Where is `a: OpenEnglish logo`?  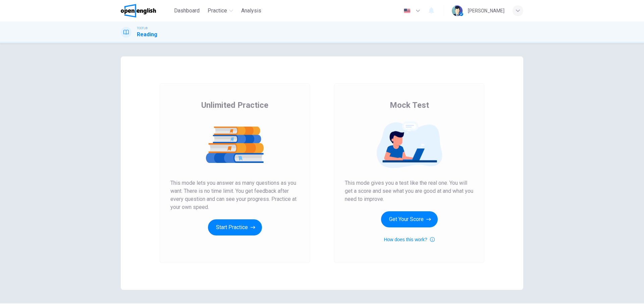
a: OpenEnglish logo is located at coordinates (146, 10).